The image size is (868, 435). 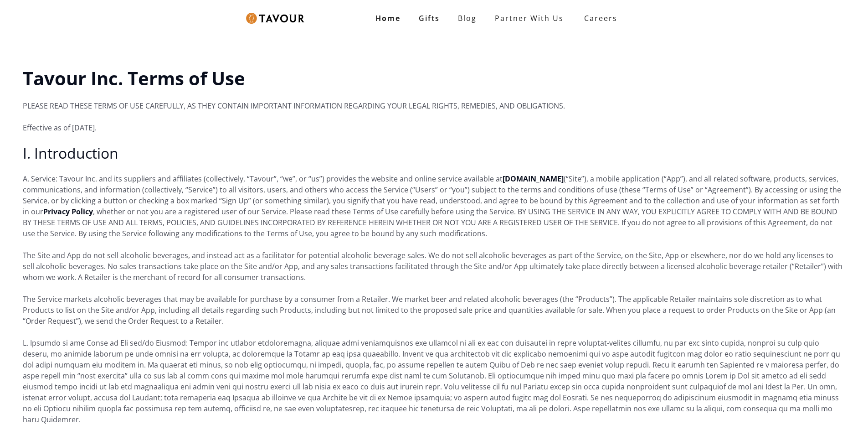 What do you see at coordinates (599, 18) in the screenshot?
I see `a: Careers` at bounding box center [599, 18].